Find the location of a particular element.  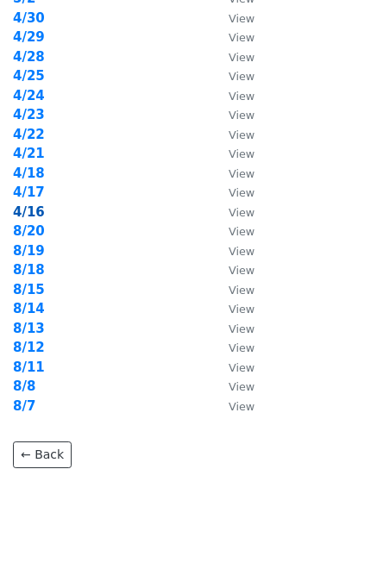

strong: 8/20 is located at coordinates (29, 231).